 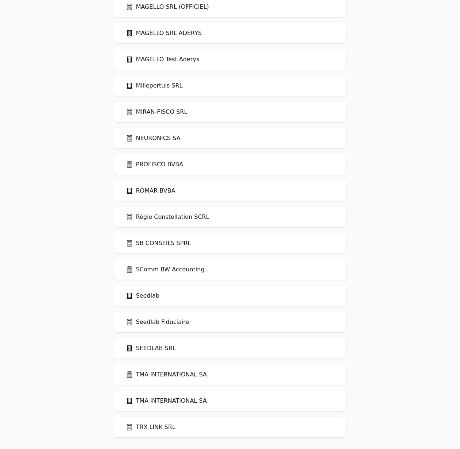 I want to click on a: SComm BW Accounting, so click(x=165, y=270).